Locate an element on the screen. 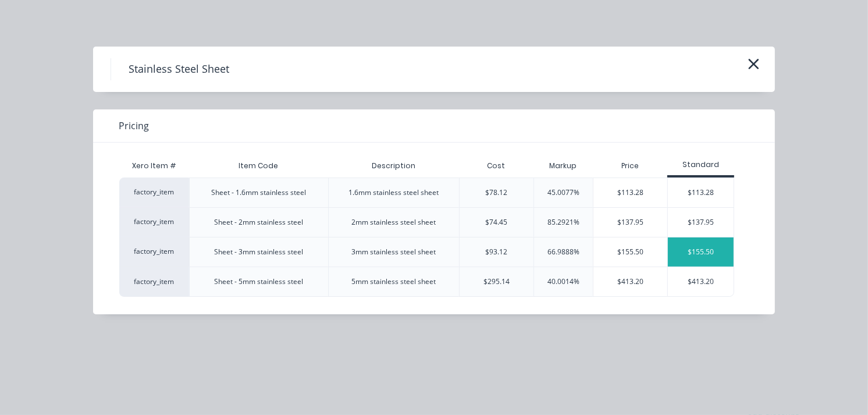 The image size is (868, 415). div: 3mm stainless steel sheet is located at coordinates (394, 252).